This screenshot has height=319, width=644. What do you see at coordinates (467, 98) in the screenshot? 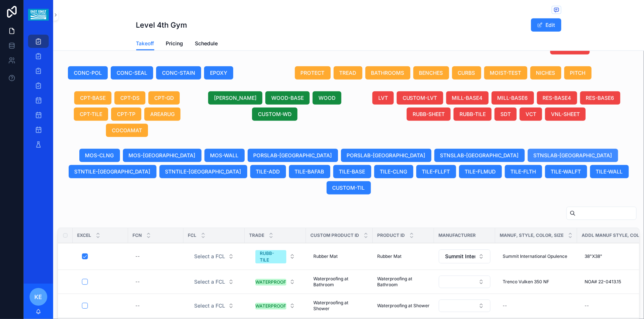
I see `span: MILL-BASE4` at bounding box center [467, 98].